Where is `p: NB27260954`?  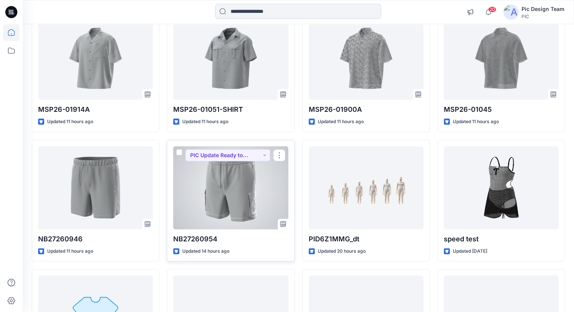 p: NB27260954 is located at coordinates (231, 239).